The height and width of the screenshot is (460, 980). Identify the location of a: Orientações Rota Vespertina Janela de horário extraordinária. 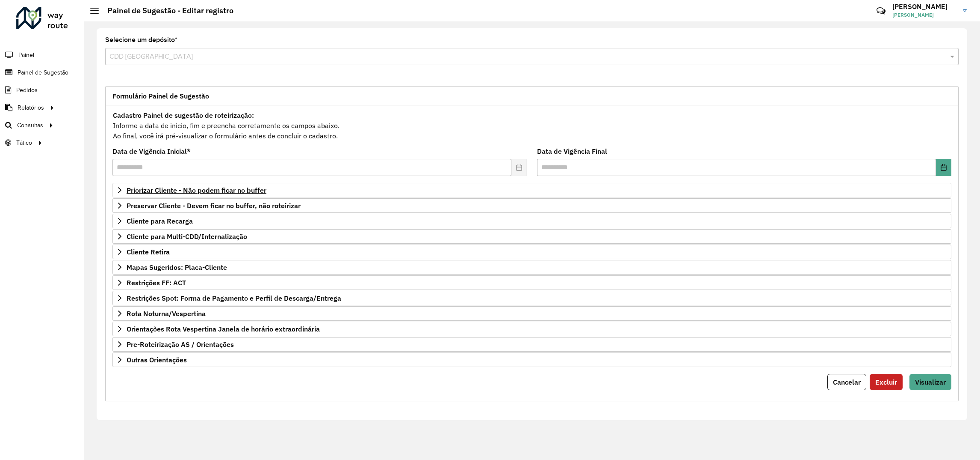
(532, 329).